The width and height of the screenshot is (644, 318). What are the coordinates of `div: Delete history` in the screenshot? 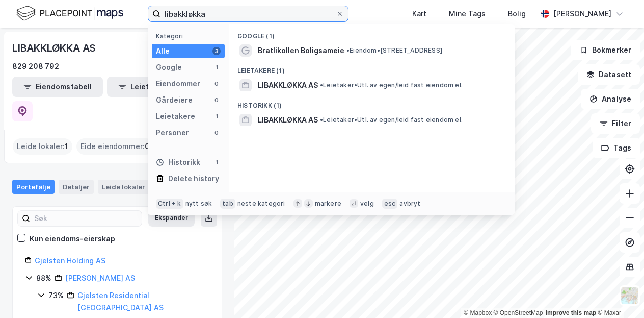 It's located at (194, 178).